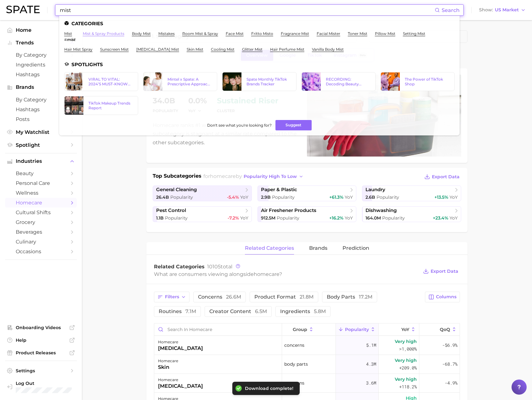 The image size is (532, 400). What do you see at coordinates (41, 109) in the screenshot?
I see `span: Hashtags` at bounding box center [41, 109].